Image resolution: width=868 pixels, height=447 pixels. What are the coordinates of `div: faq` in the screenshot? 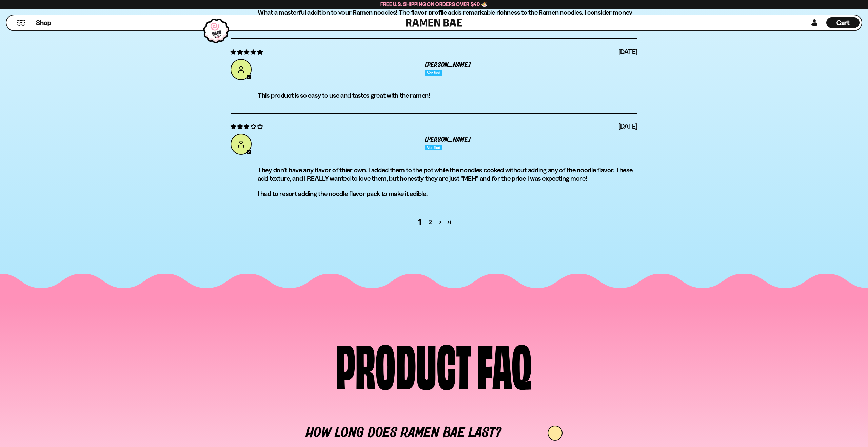 It's located at (505, 363).